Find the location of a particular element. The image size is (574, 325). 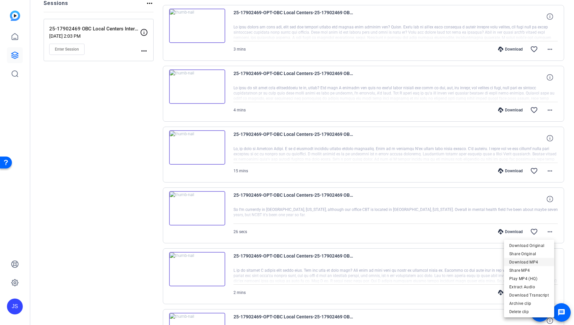

span: Delete clip is located at coordinates (529, 311).